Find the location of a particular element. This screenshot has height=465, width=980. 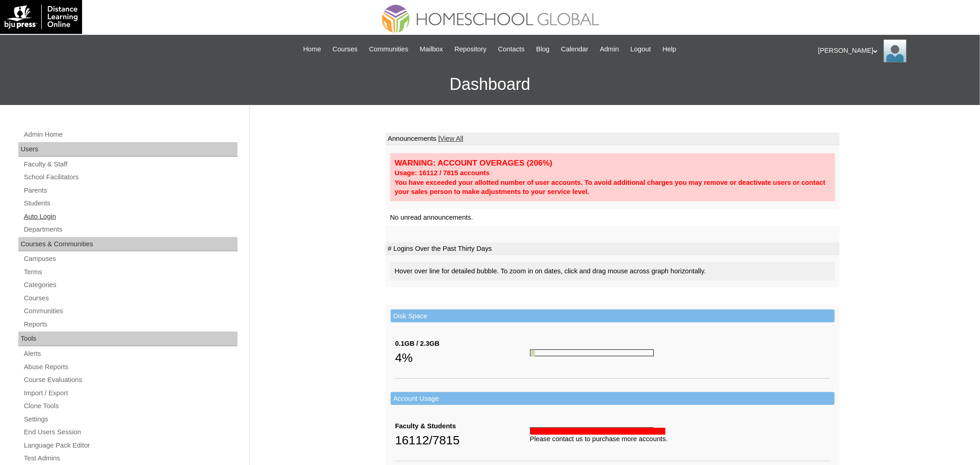

a: Admin Home is located at coordinates (130, 134).